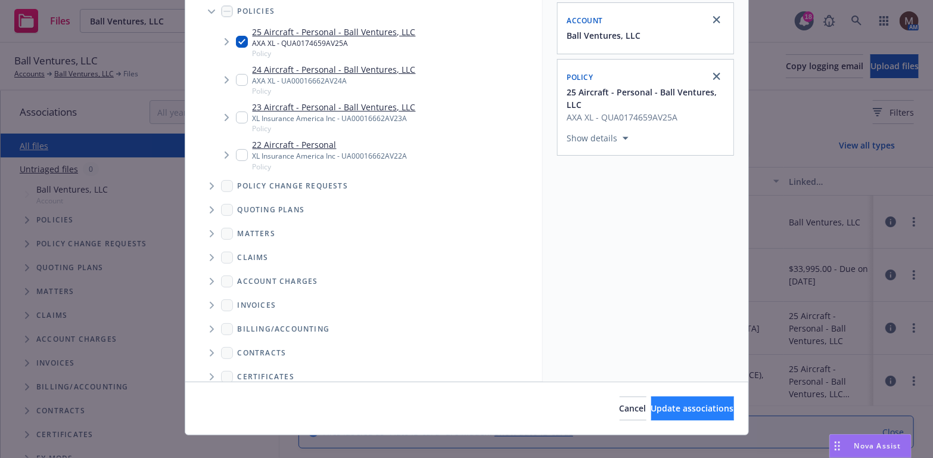  I want to click on button: Show details, so click(598, 138).